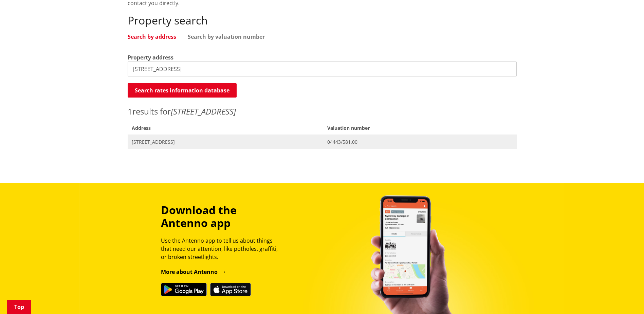 Image resolution: width=644 pixels, height=314 pixels. Describe the element at coordinates (184, 289) in the screenshot. I see `img: Get it on Google Play` at that location.